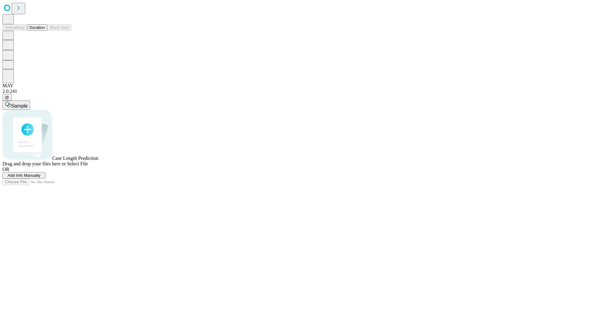 Image resolution: width=590 pixels, height=332 pixels. What do you see at coordinates (59, 27) in the screenshot?
I see `button: Block Size` at bounding box center [59, 27].